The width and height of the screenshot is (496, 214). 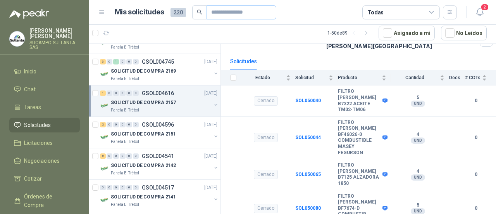 What do you see at coordinates (30, 71) in the screenshot?
I see `span: Inicio` at bounding box center [30, 71].